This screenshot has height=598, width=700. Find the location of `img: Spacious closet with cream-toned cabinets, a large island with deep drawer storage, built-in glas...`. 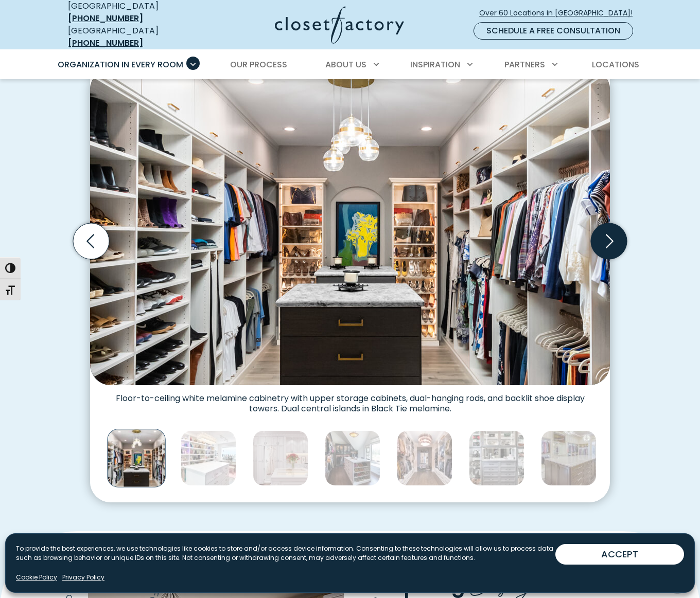

img: Spacious closet with cream-toned cabinets, a large island with deep drawer storage, built-in glas... is located at coordinates (568, 458).